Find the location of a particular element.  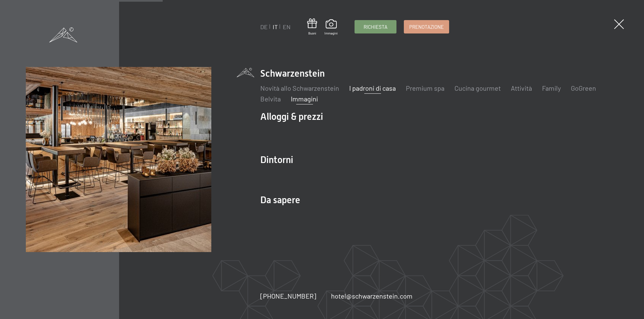

span: Buoni is located at coordinates (312, 33).